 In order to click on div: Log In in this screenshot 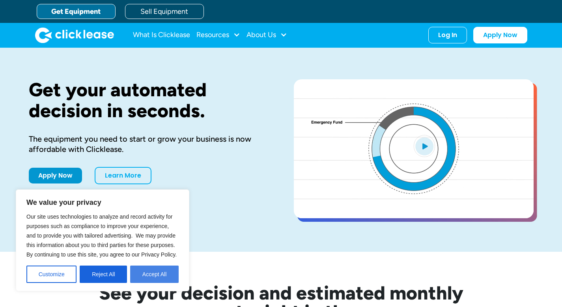, I will do `click(448, 35)`.